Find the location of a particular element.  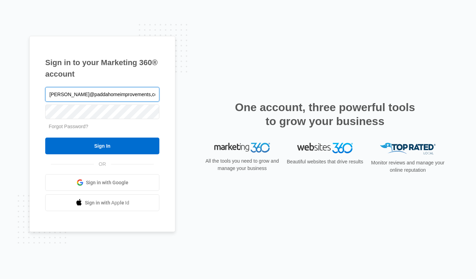

h2: One account, three powerful tools to grow your business is located at coordinates (325, 114).